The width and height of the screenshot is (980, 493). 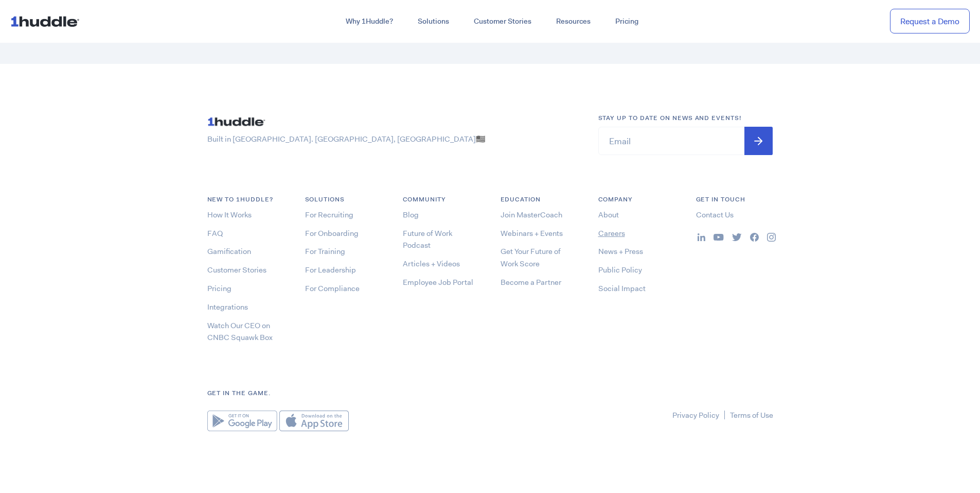 What do you see at coordinates (637, 199) in the screenshot?
I see `h6: COMPANY` at bounding box center [637, 199].